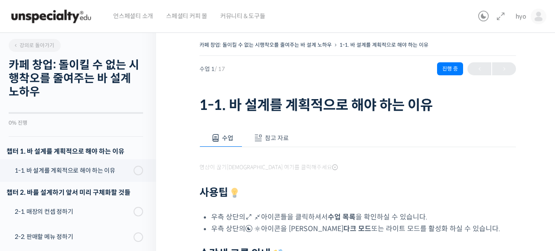  What do you see at coordinates (212, 69) in the screenshot?
I see `span: 수업 1` at bounding box center [212, 69].